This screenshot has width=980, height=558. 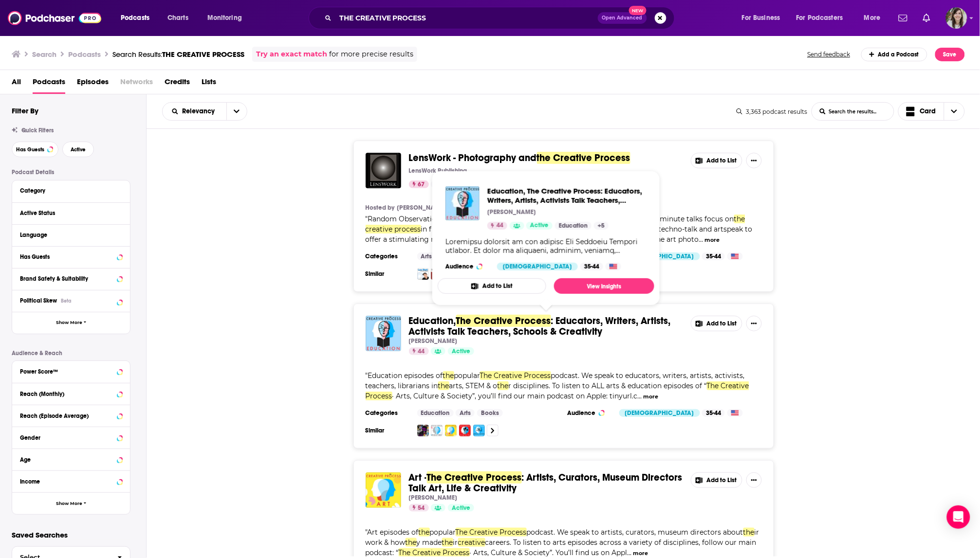 What do you see at coordinates (545, 483) in the screenshot?
I see `span: : Artists, Curators, Museum Directors Talk Art, Life & Creativity` at bounding box center [545, 483].